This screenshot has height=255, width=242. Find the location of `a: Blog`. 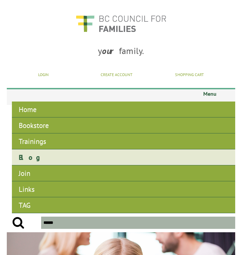

a: Blog is located at coordinates (123, 157).